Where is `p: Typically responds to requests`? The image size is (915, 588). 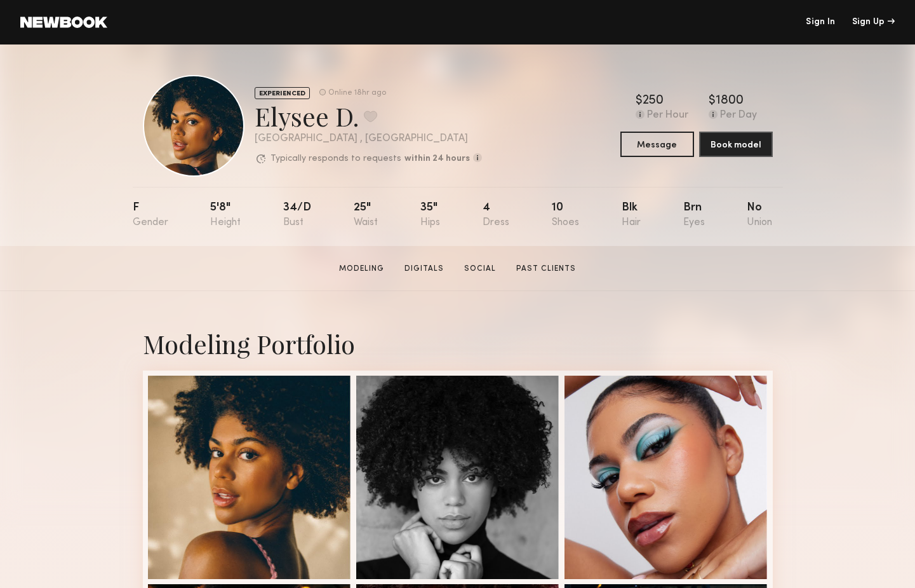 p: Typically responds to requests is located at coordinates (336, 159).